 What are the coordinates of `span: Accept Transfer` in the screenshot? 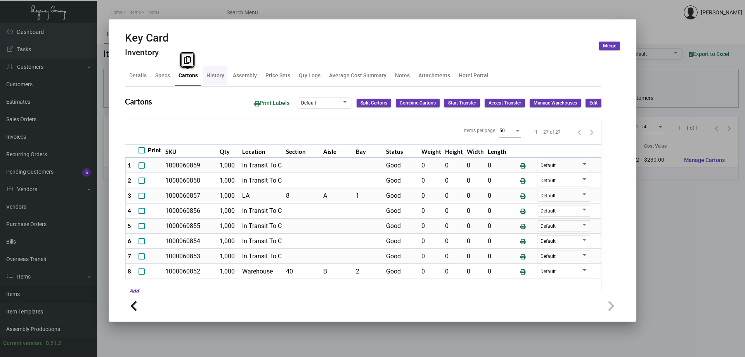 It's located at (505, 103).